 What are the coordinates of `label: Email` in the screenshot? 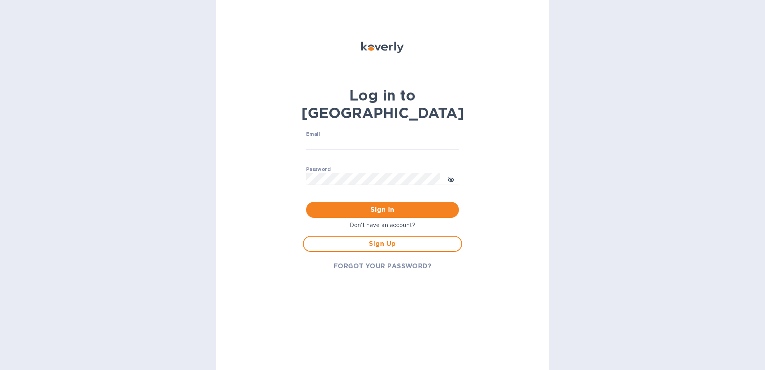 It's located at (313, 134).